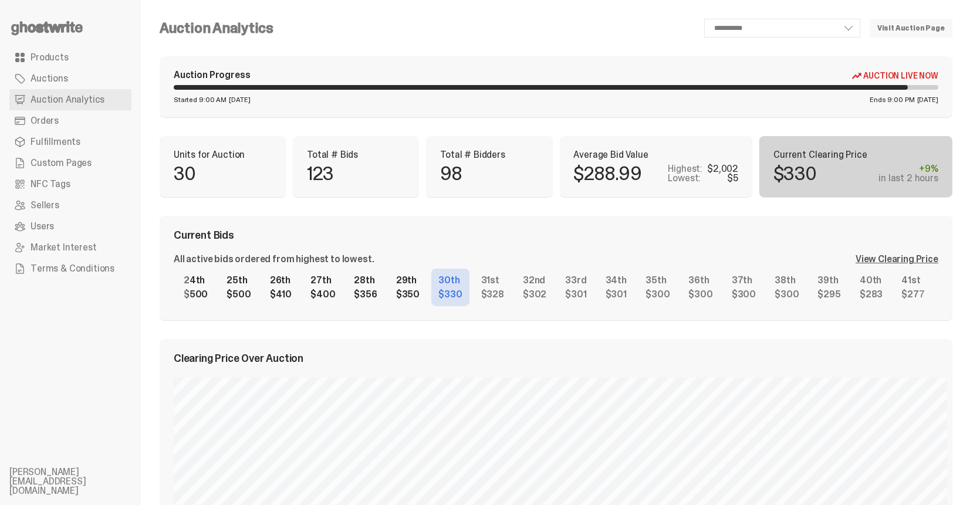  What do you see at coordinates (829, 280) in the screenshot?
I see `div: 39th` at bounding box center [829, 280].